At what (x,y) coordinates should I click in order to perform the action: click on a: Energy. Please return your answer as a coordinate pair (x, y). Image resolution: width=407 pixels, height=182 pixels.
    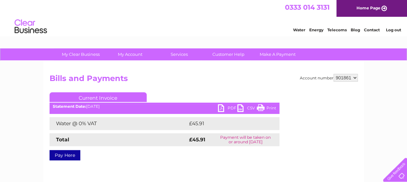
    Looking at the image, I should click on (316, 30).